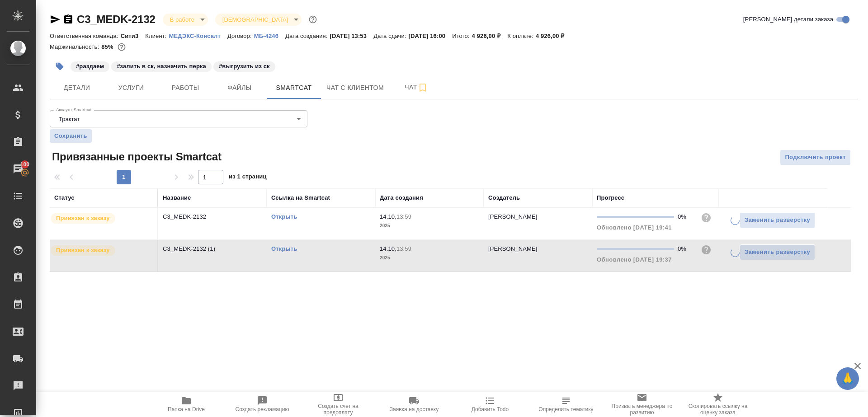 The height and width of the screenshot is (417, 868). Describe the element at coordinates (68, 19) in the screenshot. I see `button: Скопировать ссылку` at that location.